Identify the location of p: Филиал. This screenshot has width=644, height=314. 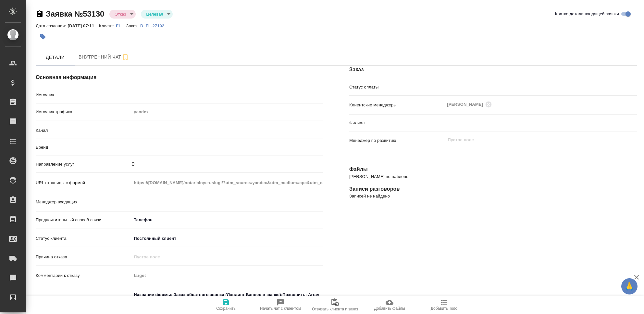
(397, 123).